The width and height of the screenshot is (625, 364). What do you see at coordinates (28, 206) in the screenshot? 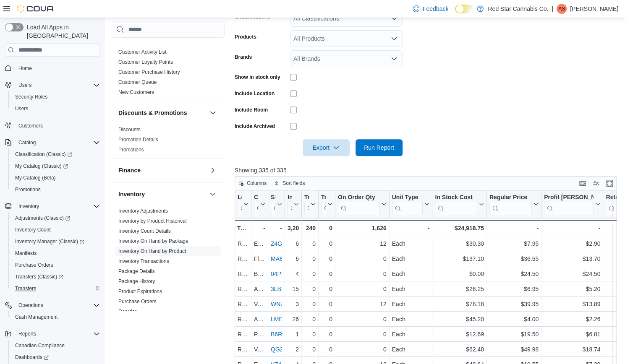
I see `span: Inventory` at bounding box center [28, 206].